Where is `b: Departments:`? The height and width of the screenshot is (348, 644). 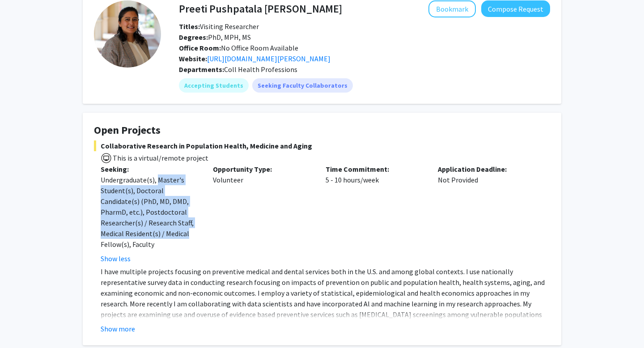 b: Departments: is located at coordinates (201, 69).